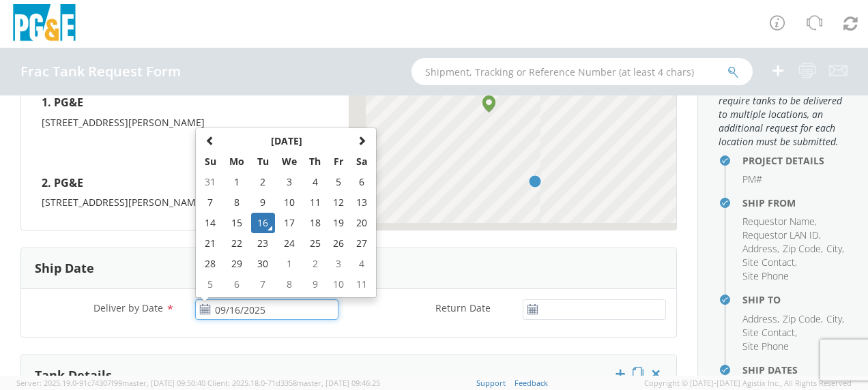 The image size is (868, 390). What do you see at coordinates (210, 140) in the screenshot?
I see `span: Previous Month` at bounding box center [210, 140].